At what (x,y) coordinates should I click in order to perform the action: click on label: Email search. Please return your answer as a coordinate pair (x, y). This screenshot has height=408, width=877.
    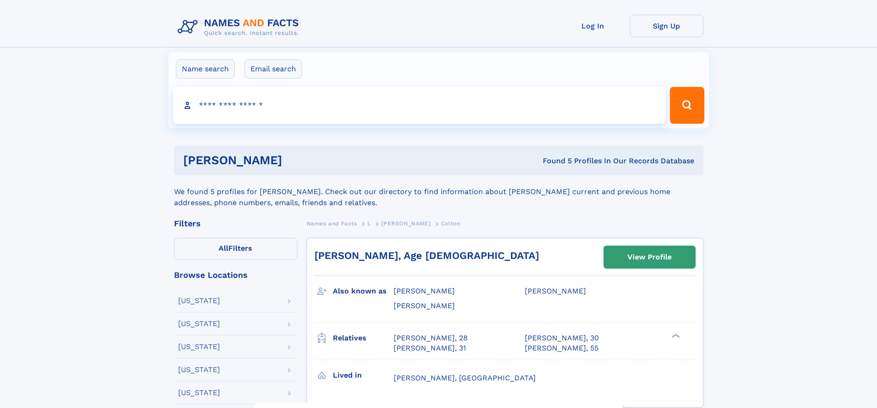
    Looking at the image, I should click on (273, 69).